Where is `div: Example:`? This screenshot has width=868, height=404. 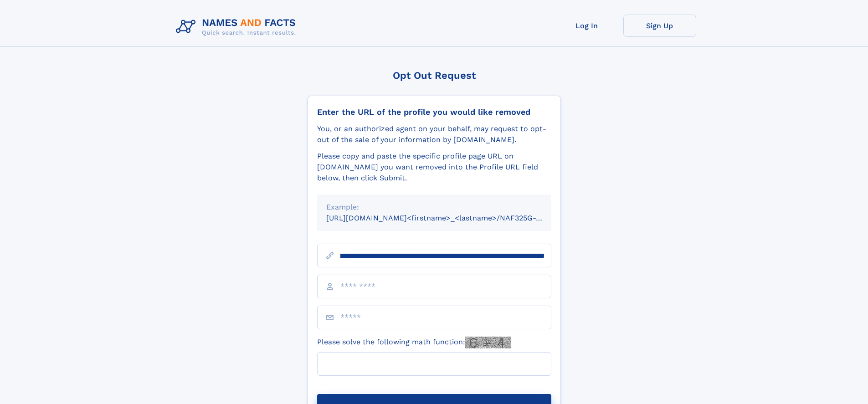
div: Example: is located at coordinates (434, 207).